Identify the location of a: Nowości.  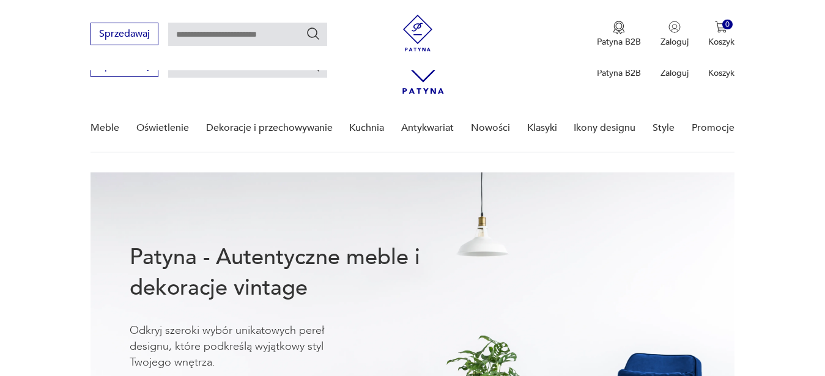
(491, 128).